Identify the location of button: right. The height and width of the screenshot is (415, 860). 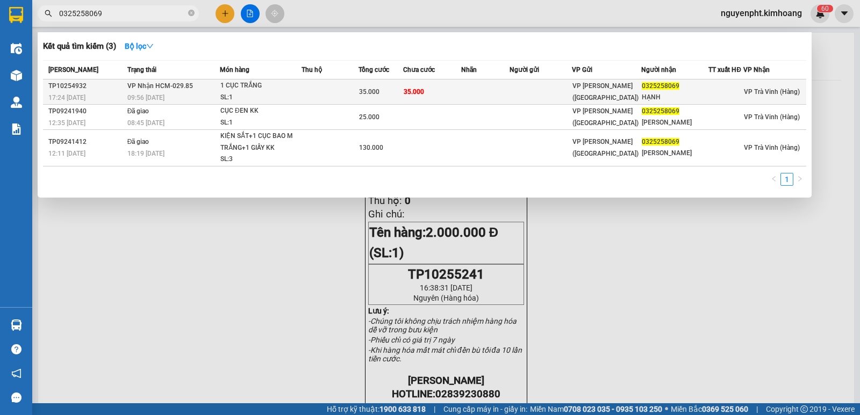
(799, 179).